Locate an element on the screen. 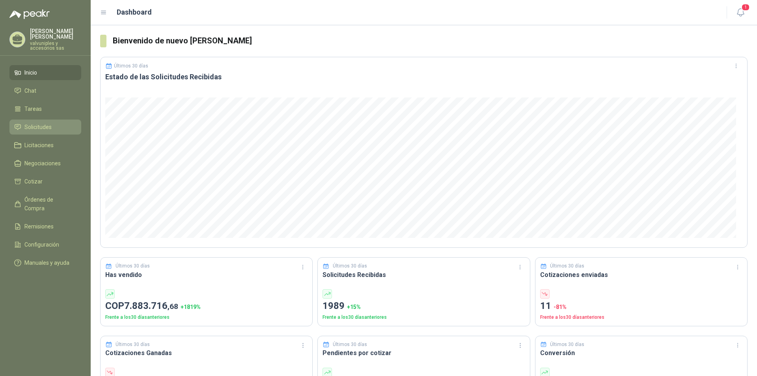 This screenshot has height=376, width=757. h3: Solicitudes Recibidas is located at coordinates (423, 274).